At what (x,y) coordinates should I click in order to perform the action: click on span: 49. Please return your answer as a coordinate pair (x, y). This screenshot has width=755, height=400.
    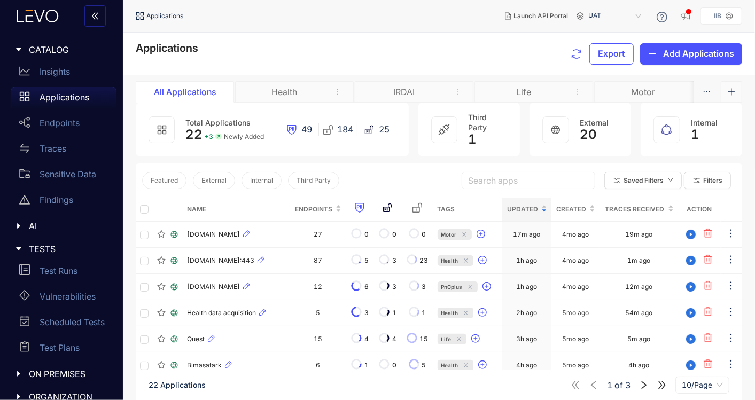
    Looking at the image, I should click on (307, 129).